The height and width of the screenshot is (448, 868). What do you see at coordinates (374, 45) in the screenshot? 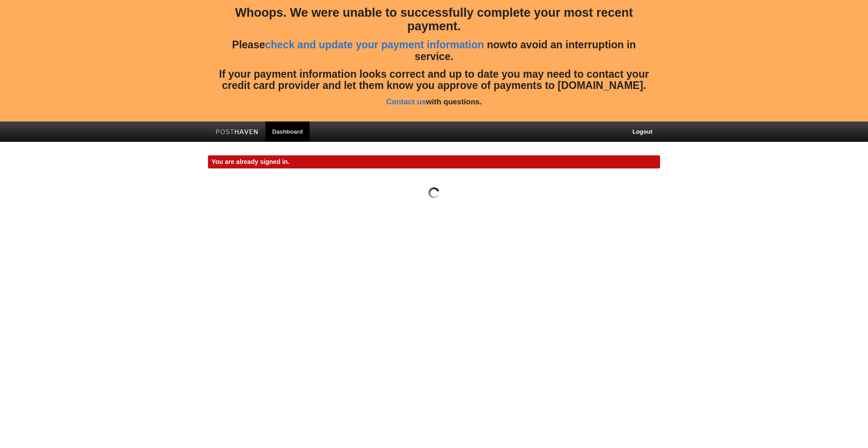
I see `a: check and update your payment information` at bounding box center [374, 45].